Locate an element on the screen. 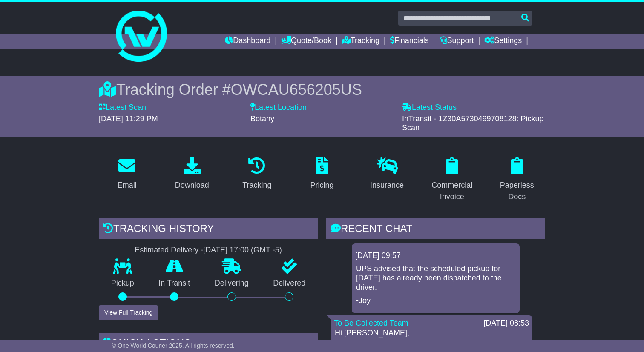 This screenshot has height=352, width=644. a: Financials is located at coordinates (409, 41).